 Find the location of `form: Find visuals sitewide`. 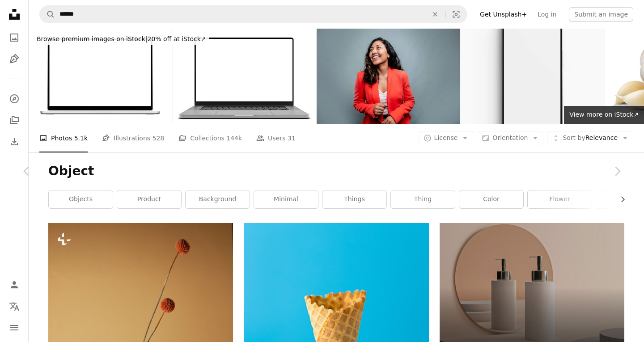

form: Find visuals sitewide is located at coordinates (253, 15).